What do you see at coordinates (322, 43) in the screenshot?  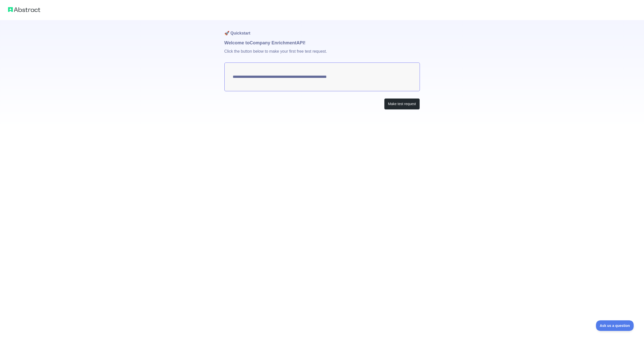 I see `h1: Welcome to Company Enrichment API!` at bounding box center [322, 43].